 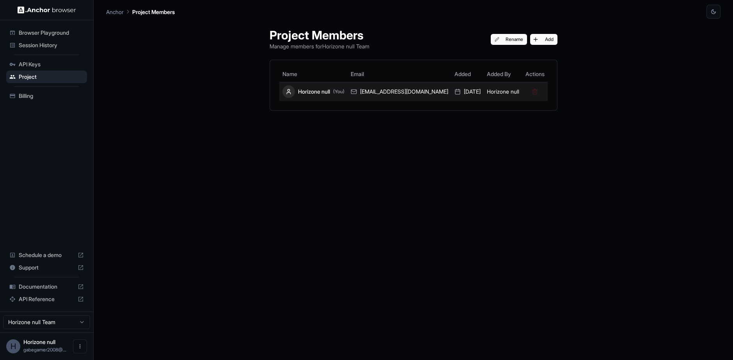 What do you see at coordinates (46, 45) in the screenshot?
I see `div: Session History` at bounding box center [46, 45].